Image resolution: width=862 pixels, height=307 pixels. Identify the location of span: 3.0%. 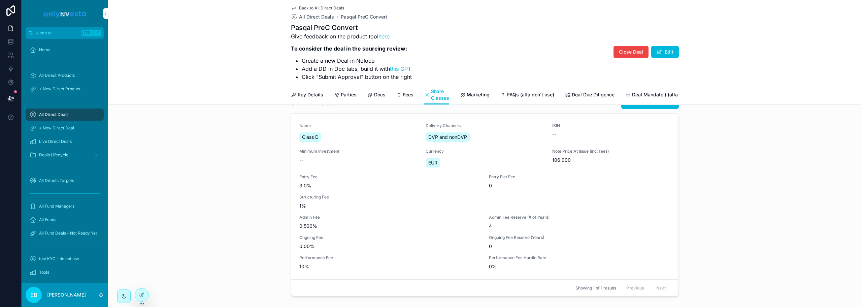
(390, 186).